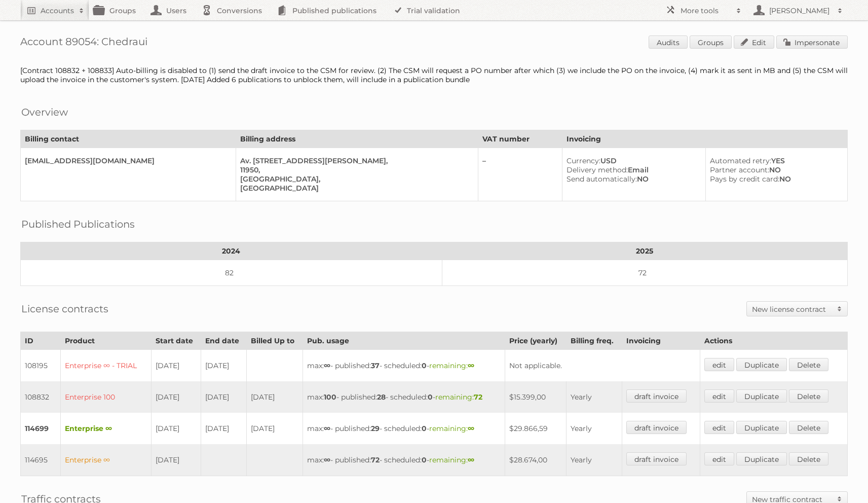 Image resolution: width=868 pixels, height=503 pixels. Describe the element at coordinates (381, 396) in the screenshot. I see `strong: 28` at that location.